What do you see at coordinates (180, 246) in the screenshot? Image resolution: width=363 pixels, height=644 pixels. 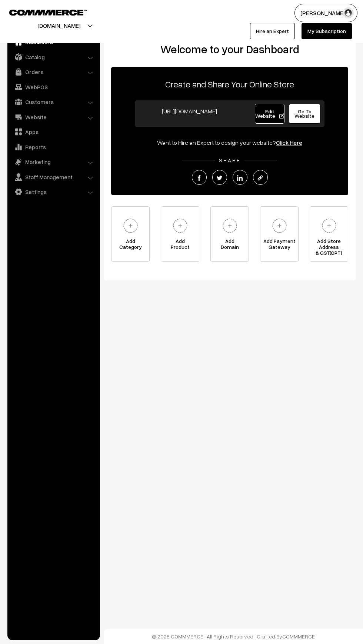 I see `span: Add Product` at bounding box center [180, 246].